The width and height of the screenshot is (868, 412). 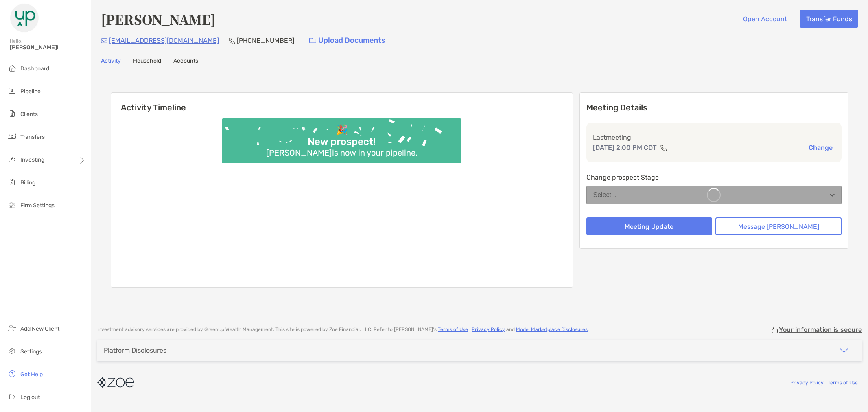 What do you see at coordinates (844, 350) in the screenshot?
I see `img: icon arrow` at bounding box center [844, 350].